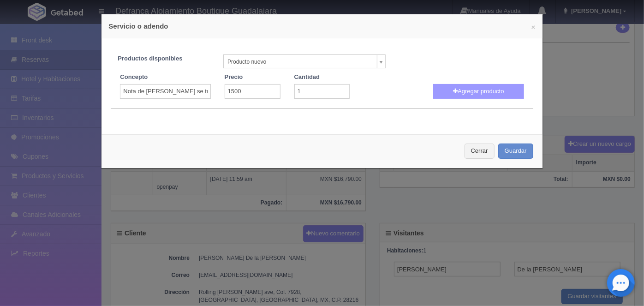 This screenshot has width=644, height=306. Describe the element at coordinates (300, 62) in the screenshot. I see `span: Producto nuevo` at that location.